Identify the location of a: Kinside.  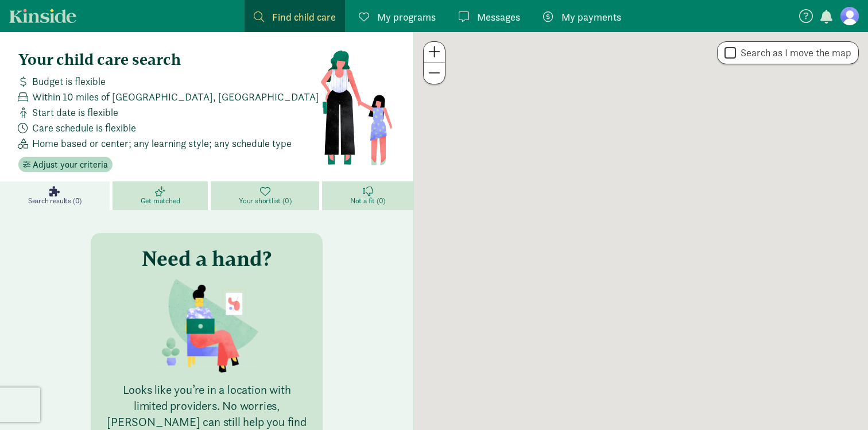
(43, 16).